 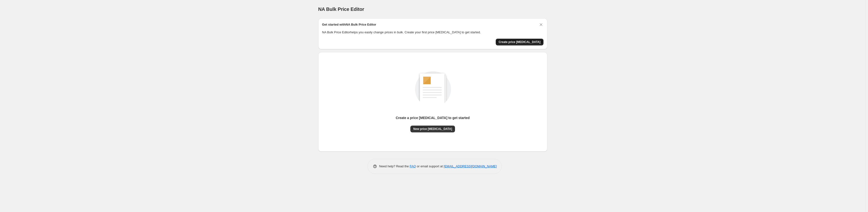 I want to click on p: NA Bulk Price Editor helps you easily change prices in bulk. Create your first price [MEDICAL_DAT..., so click(x=433, y=33).